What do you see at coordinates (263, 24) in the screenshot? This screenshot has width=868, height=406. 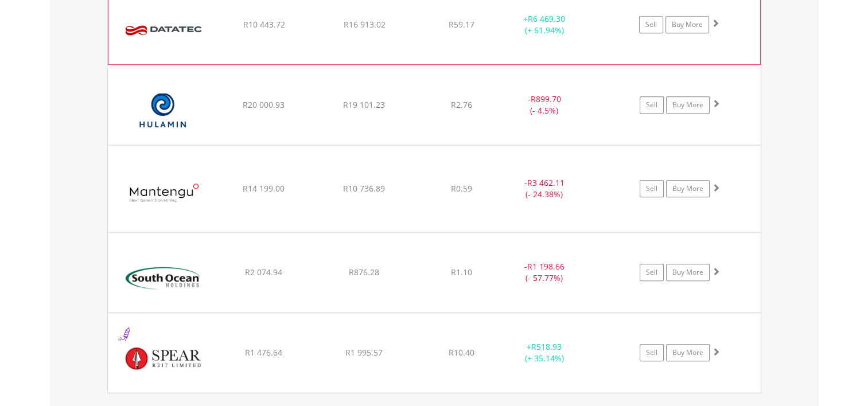 I see `span: R10 443.72` at bounding box center [263, 24].